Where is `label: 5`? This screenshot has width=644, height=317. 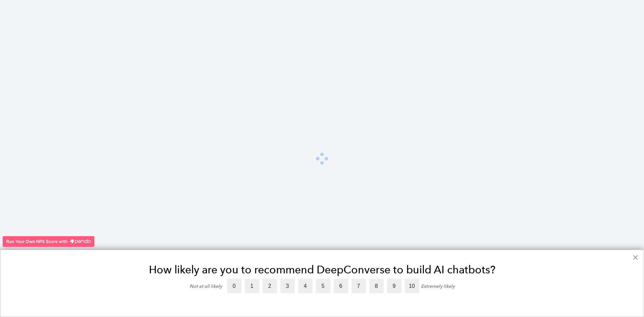 label: 5 is located at coordinates (323, 286).